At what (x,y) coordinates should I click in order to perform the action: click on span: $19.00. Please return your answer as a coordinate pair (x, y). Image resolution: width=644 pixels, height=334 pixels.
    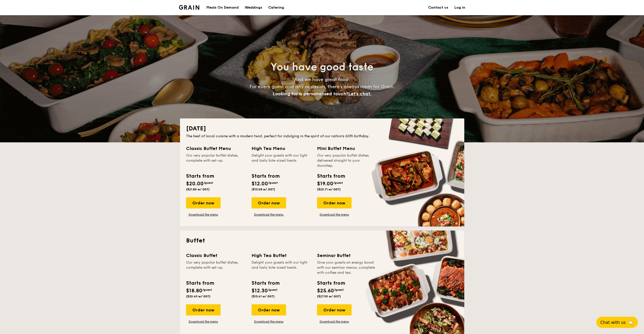
    Looking at the image, I should click on (325, 184).